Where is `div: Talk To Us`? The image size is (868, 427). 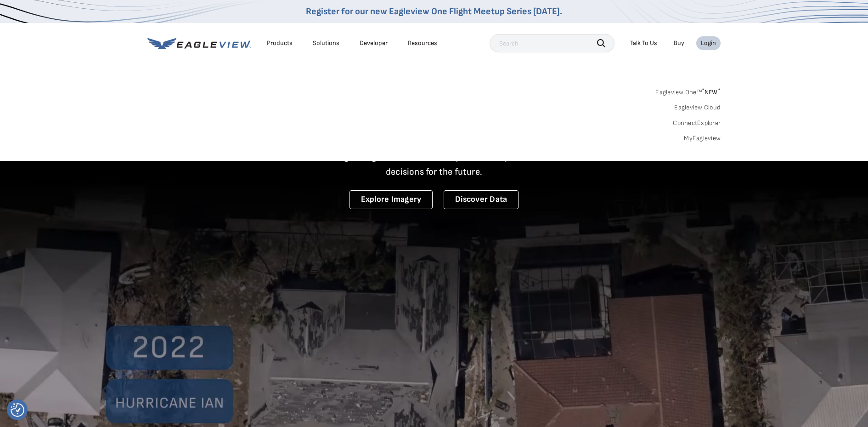 div: Talk To Us is located at coordinates (644, 43).